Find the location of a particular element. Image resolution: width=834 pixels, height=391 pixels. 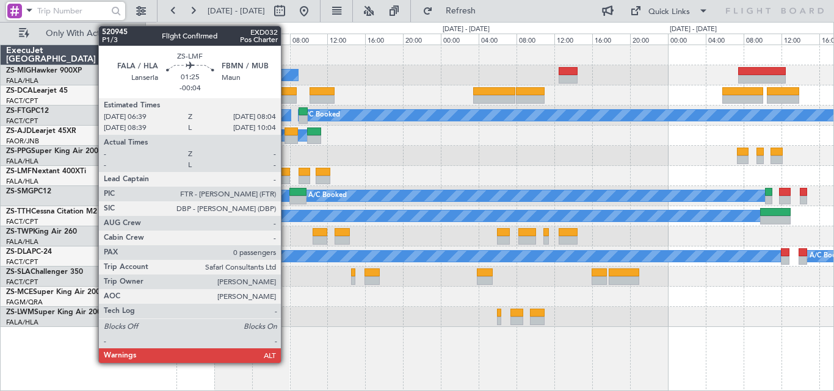

a: ZS-MIGHawker 900XP is located at coordinates (44, 71).